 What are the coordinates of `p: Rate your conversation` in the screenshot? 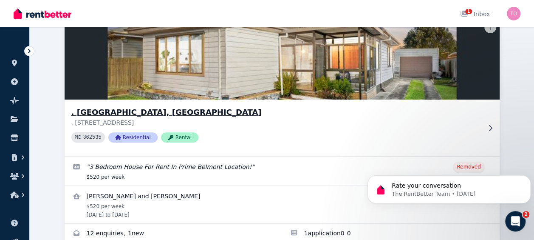 It's located at (92, 28).